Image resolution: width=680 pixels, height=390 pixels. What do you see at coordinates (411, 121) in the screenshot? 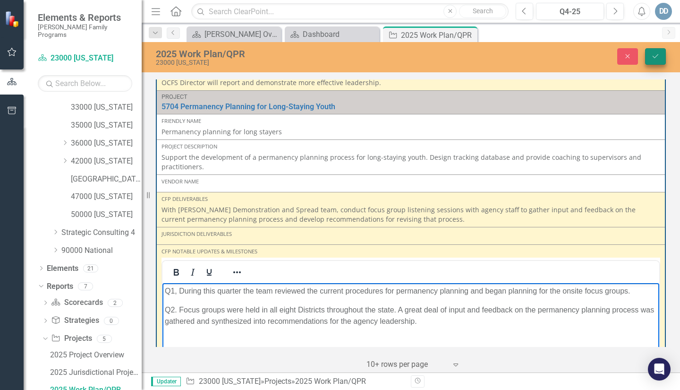
I see `div: Friendly Name` at bounding box center [411, 121].